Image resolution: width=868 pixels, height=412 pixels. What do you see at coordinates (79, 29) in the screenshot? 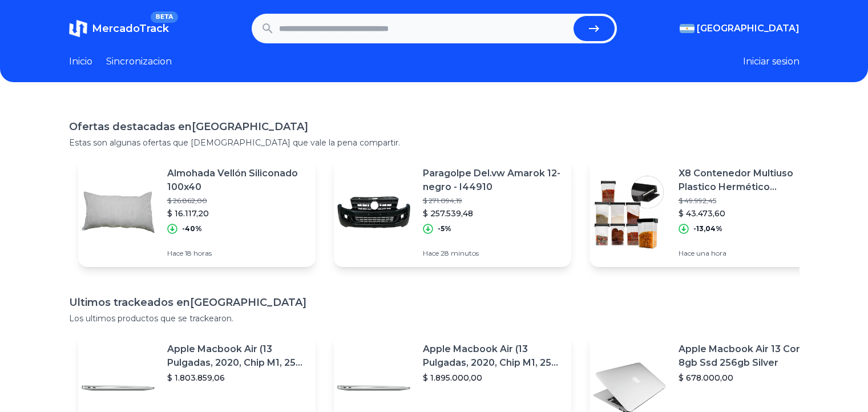
I see `img: MercadoTrack` at bounding box center [79, 29].